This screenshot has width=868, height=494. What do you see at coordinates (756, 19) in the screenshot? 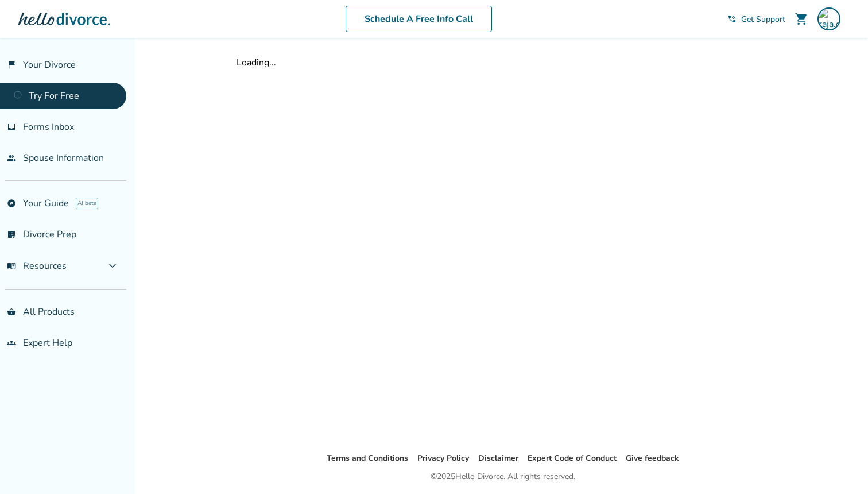
I see `a: phone_in_talkGet Support` at bounding box center [756, 19].